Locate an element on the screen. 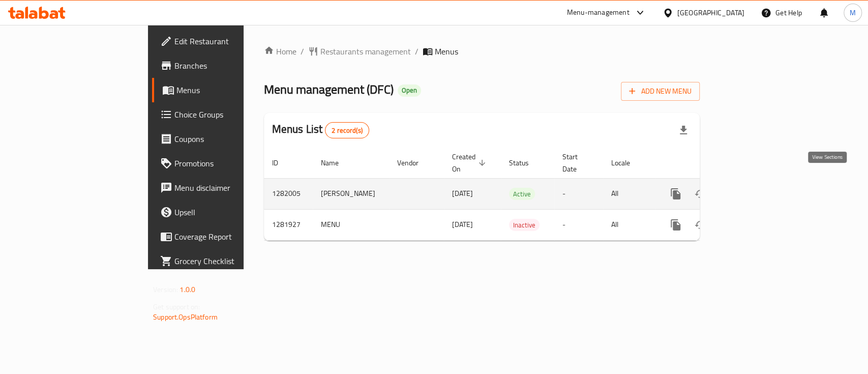 This screenshot has width=868, height=374. div: Total records count is located at coordinates (347, 130).